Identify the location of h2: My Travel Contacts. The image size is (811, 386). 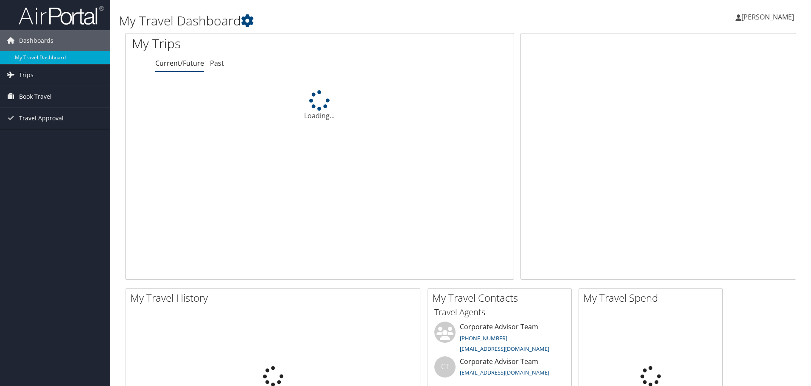
(502, 298).